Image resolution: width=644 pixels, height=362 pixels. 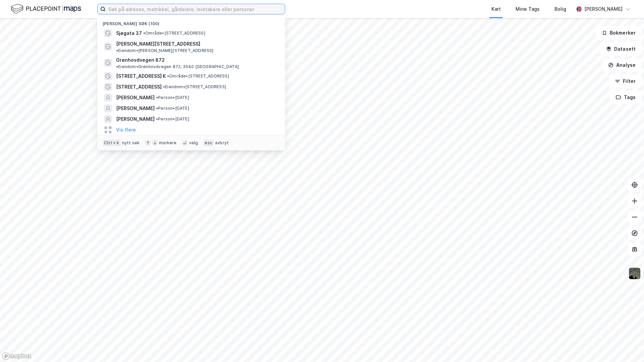 What do you see at coordinates (141, 60) in the screenshot?
I see `span: Grønhovdvegen 872` at bounding box center [141, 60].